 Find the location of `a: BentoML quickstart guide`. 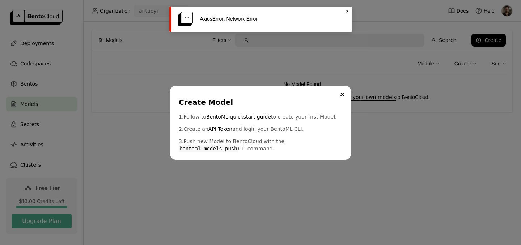

a: BentoML quickstart guide is located at coordinates (238, 117).